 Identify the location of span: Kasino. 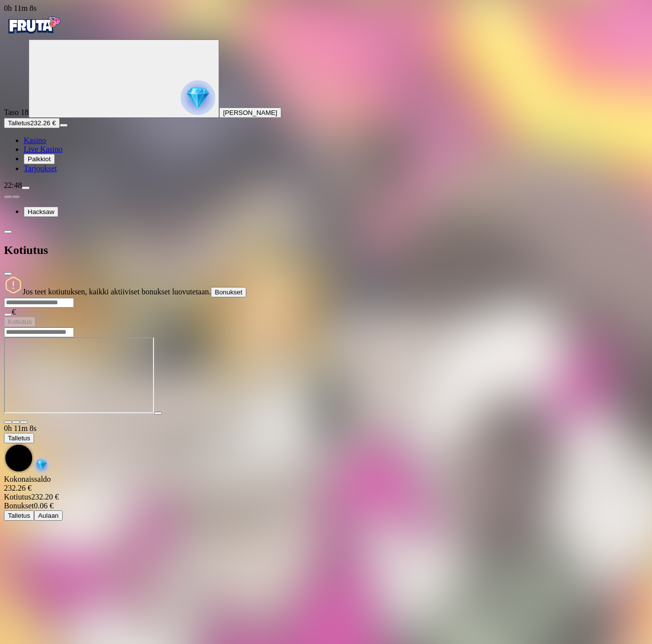
(35, 140).